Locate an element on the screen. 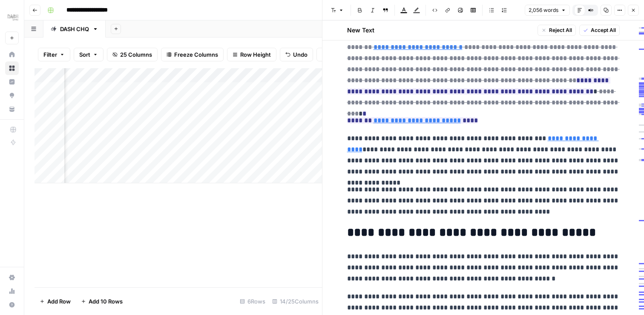 This screenshot has height=315, width=644. button: Help + Support is located at coordinates (12, 304).